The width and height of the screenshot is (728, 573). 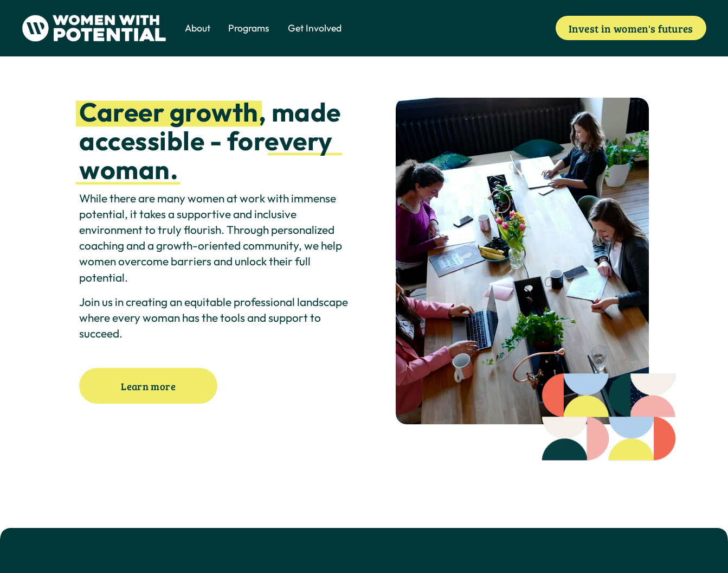 What do you see at coordinates (220, 318) in the screenshot?
I see `p: Join us in creating an equitable professional landscape where every woman has the tools and suppo...` at bounding box center [220, 318].